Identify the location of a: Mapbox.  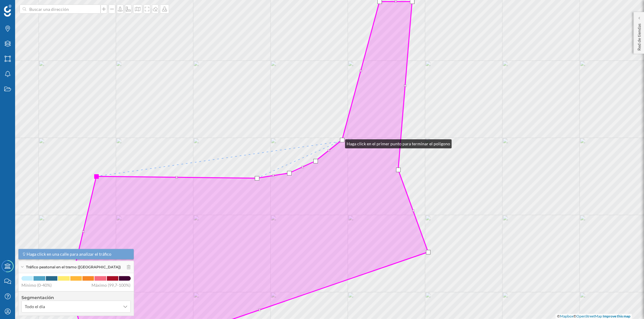
(566, 316).